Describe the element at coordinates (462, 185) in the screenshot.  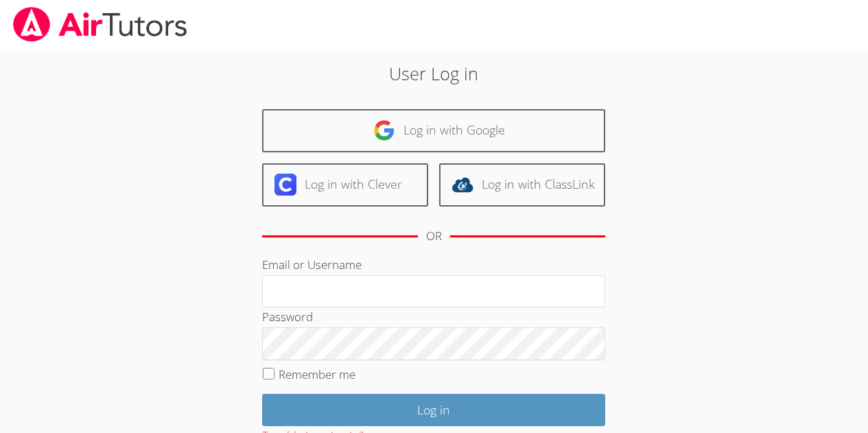
I see `img: classlink-logo-d6bb404cc1216ec64c9a2012d9dc4662098be43eaf13dc465df04b49fa7ab582.svg` at that location.